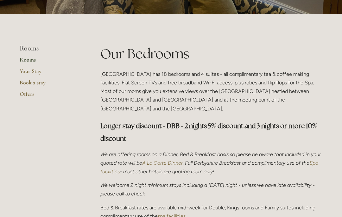  Describe the element at coordinates (211, 54) in the screenshot. I see `h1: Our Bedrooms` at that location.